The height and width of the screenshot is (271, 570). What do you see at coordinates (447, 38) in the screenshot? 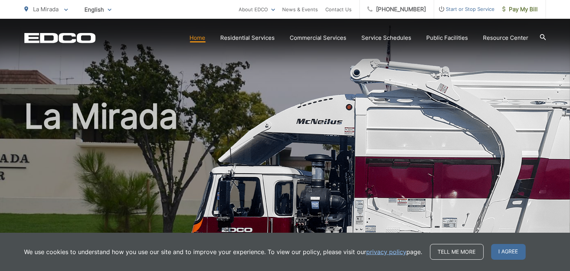
I see `a: Public Facilities` at bounding box center [447, 38].